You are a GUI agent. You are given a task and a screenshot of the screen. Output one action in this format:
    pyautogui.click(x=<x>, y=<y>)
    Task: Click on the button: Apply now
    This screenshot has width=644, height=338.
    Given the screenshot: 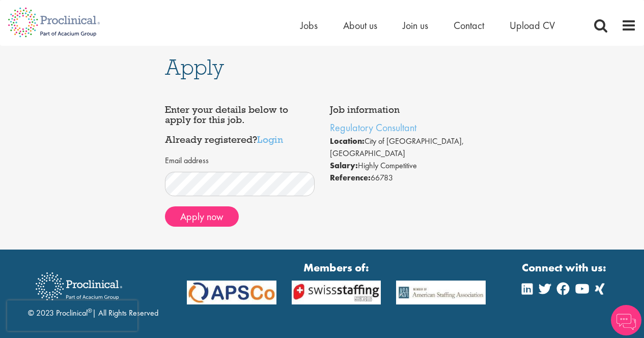 What is the action you would take?
    pyautogui.click(x=202, y=217)
    